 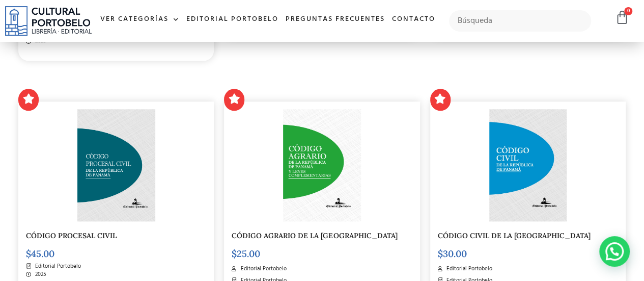 I want to click on span: 0, so click(x=628, y=11).